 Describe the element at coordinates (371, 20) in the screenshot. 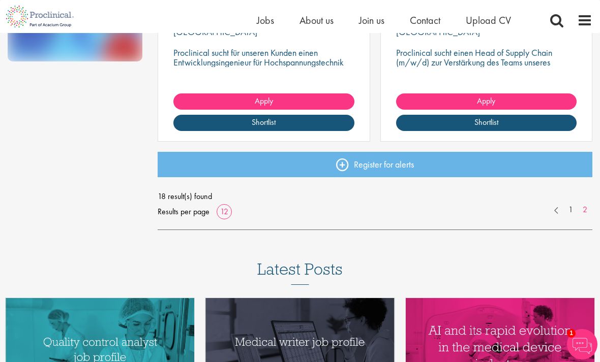

I see `span: Join us` at that location.